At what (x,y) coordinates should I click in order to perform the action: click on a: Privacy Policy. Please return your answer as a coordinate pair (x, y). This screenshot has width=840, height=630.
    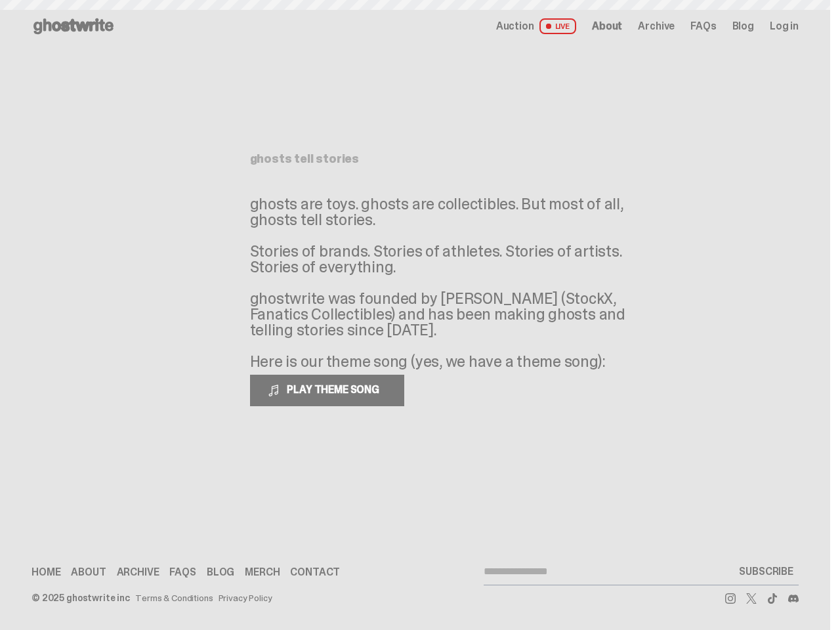
    Looking at the image, I should click on (245, 598).